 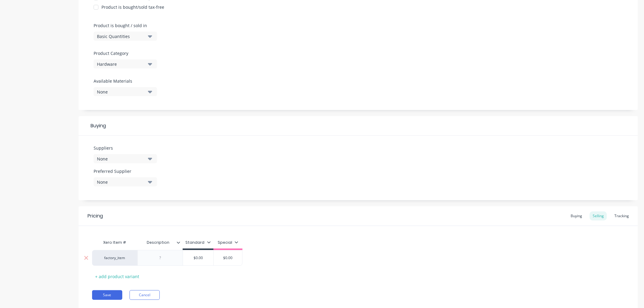 What do you see at coordinates (125, 64) in the screenshot?
I see `button: Hardware` at bounding box center [125, 64].